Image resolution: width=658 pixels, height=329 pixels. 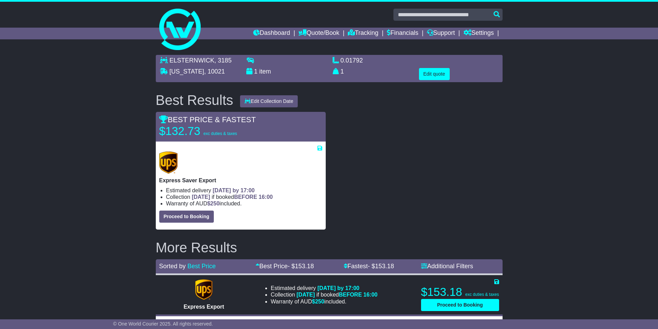 I want to click on p: $153.18, so click(x=460, y=292).